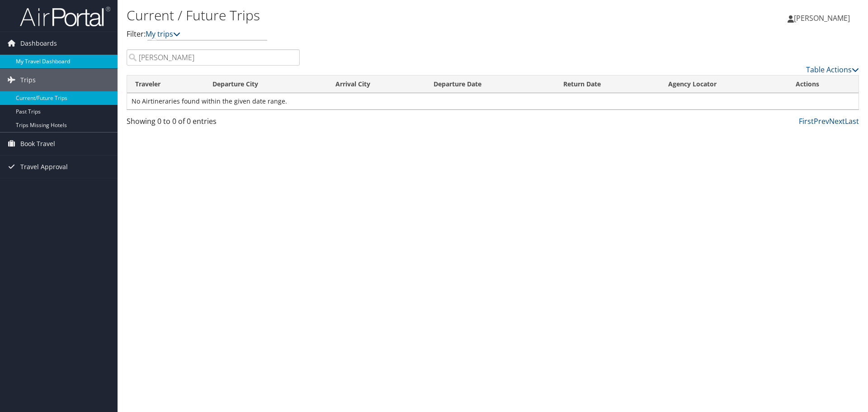 Image resolution: width=868 pixels, height=412 pixels. Describe the element at coordinates (493, 101) in the screenshot. I see `td: No Airtineraries found within the given date range.` at that location.